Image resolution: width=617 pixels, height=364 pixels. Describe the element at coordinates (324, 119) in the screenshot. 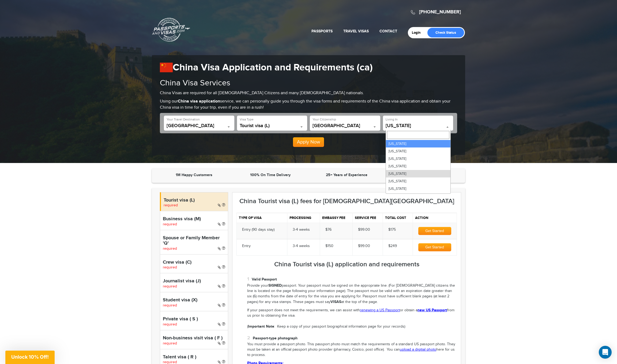

I see `label: Your Citizenship` at that location.